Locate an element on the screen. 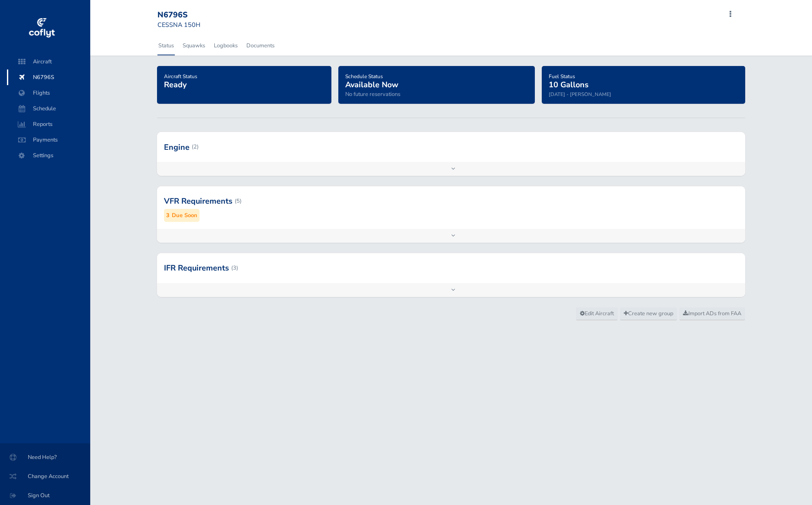 Image resolution: width=812 pixels, height=505 pixels. a: Edit Aircraft is located at coordinates (597, 314).